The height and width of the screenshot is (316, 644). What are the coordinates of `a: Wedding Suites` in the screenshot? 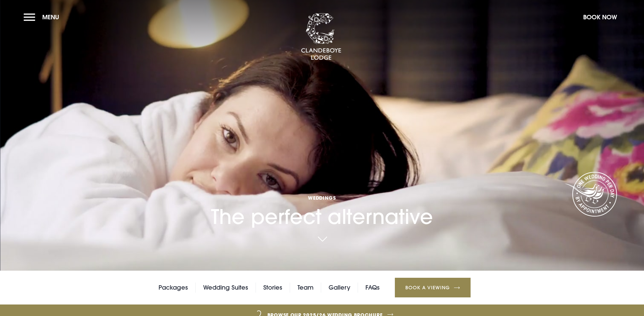 It's located at (226, 288).